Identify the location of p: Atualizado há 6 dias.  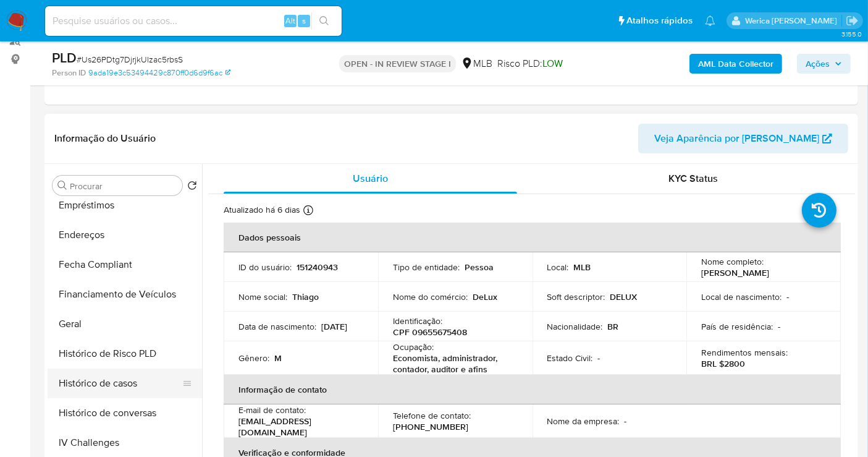
(262, 209).